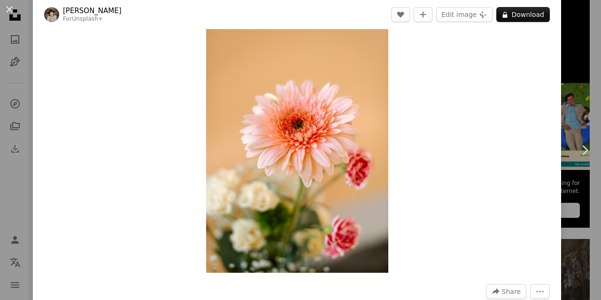  I want to click on a: Next, so click(584, 150).